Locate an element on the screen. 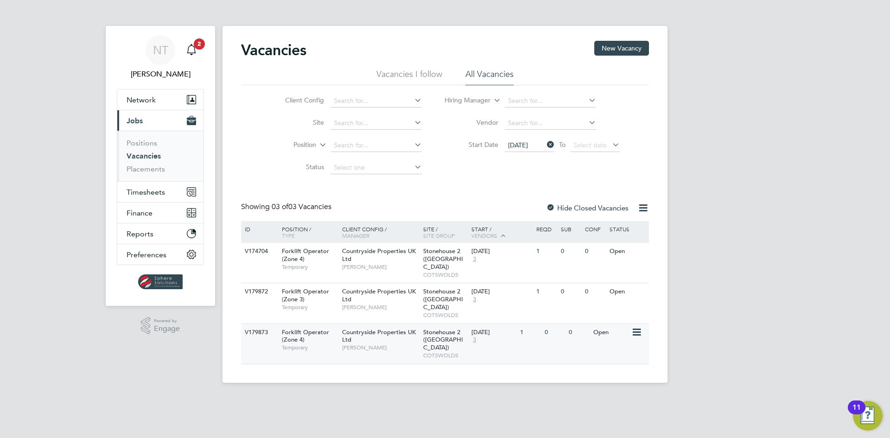 The image size is (890, 438). h2: Vacancies is located at coordinates (273, 50).